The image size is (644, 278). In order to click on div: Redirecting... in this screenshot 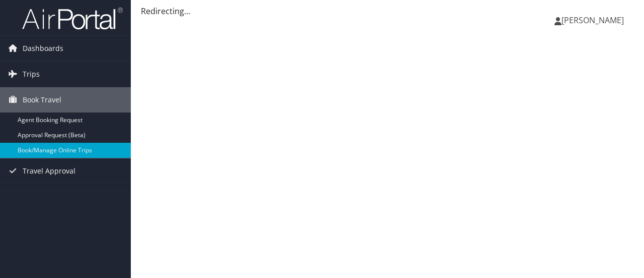, I will do `click(388, 11)`.